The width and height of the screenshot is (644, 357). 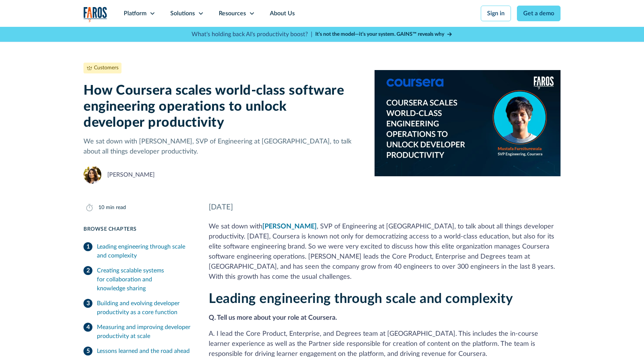 I want to click on p: What's holding back AI's productivity boost? |, so click(x=252, y=34).